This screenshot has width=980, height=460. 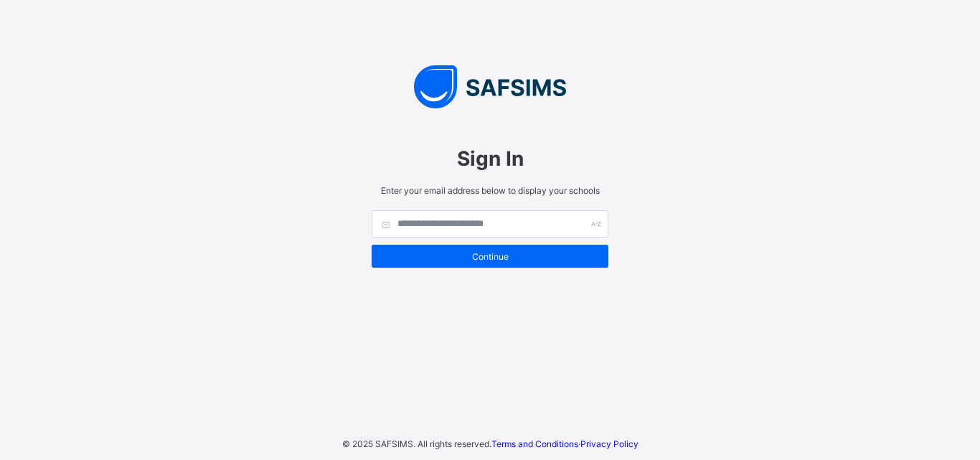 I want to click on img: SAFSIMS Logo, so click(x=490, y=87).